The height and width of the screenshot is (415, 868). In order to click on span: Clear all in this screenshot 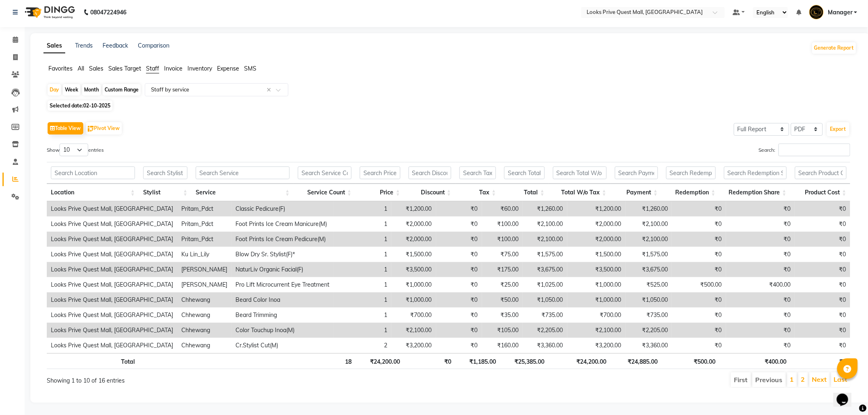, I will do `click(270, 90)`.